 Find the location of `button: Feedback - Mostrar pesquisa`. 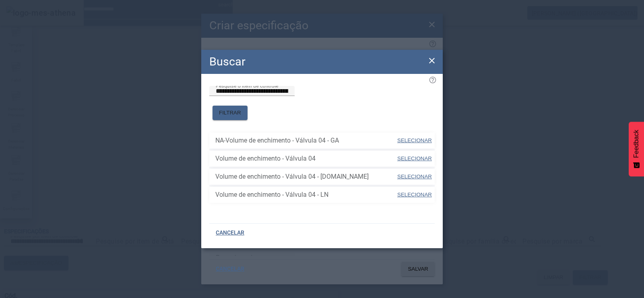

button: Feedback - Mostrar pesquisa is located at coordinates (636, 149).